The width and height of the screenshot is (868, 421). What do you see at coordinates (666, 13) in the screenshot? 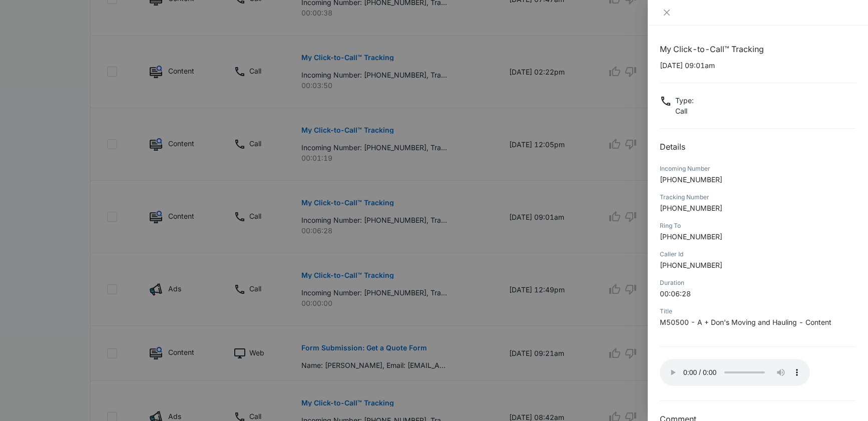
I see `button: Close` at bounding box center [666, 13].